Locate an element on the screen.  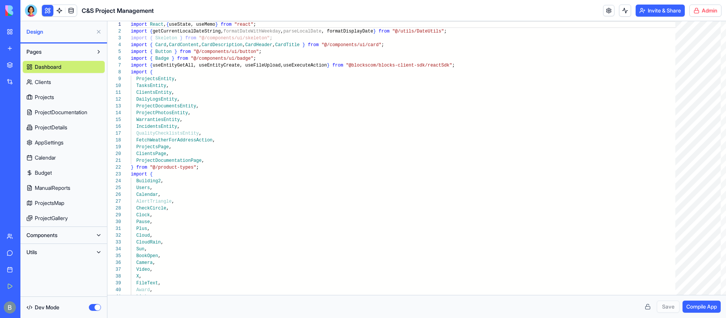
div: 12 is located at coordinates (114, 99).